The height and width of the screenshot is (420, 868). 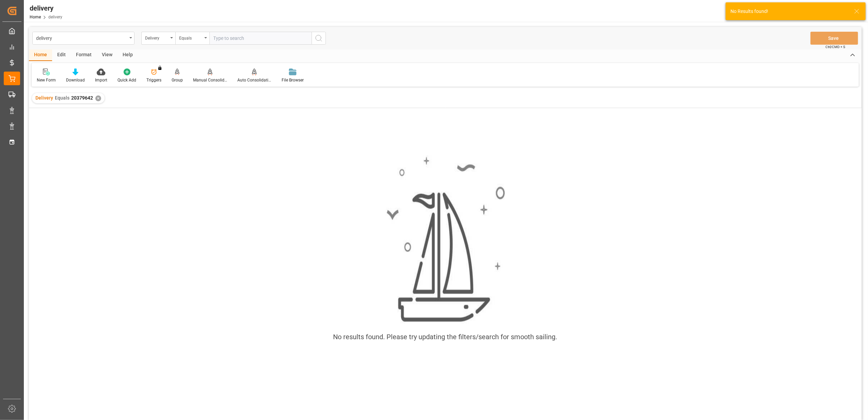 I want to click on div: No Results found!, so click(x=789, y=11).